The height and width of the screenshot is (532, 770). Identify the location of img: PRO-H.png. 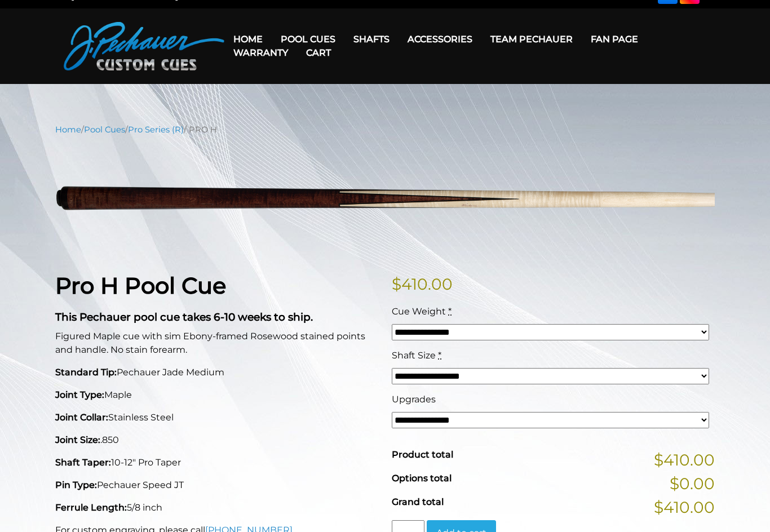
(385, 200).